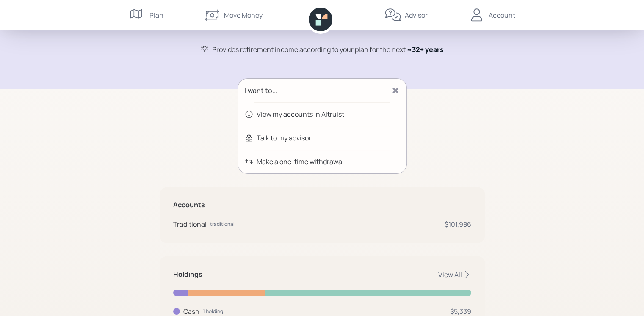 The width and height of the screenshot is (644, 316). What do you see at coordinates (190, 224) in the screenshot?
I see `div: Traditional` at bounding box center [190, 224].